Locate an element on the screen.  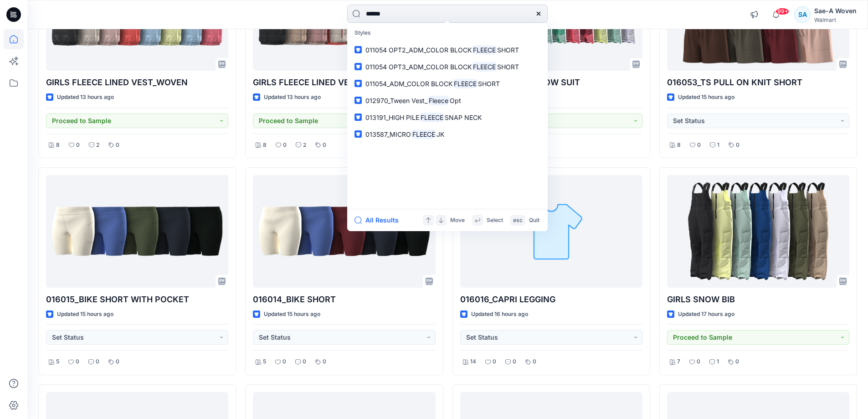
div: SA is located at coordinates (802, 14).